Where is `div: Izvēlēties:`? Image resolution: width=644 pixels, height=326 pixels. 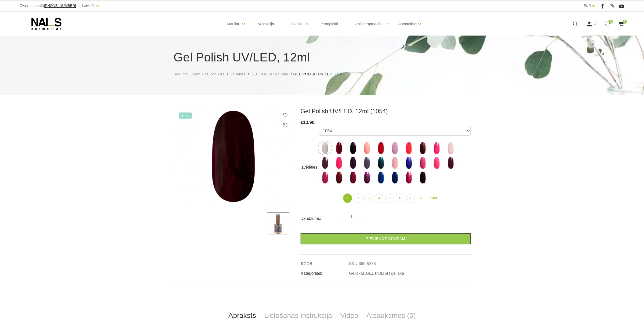
div: Izvēlēties: is located at coordinates (309, 167).